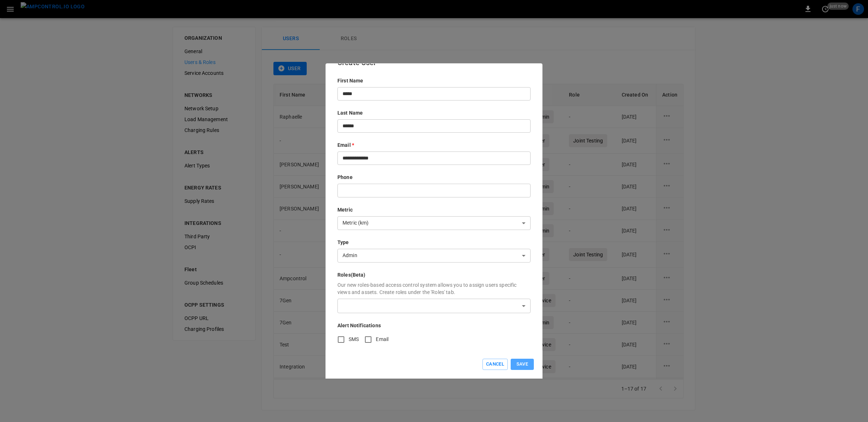  I want to click on span: Email, so click(382, 339).